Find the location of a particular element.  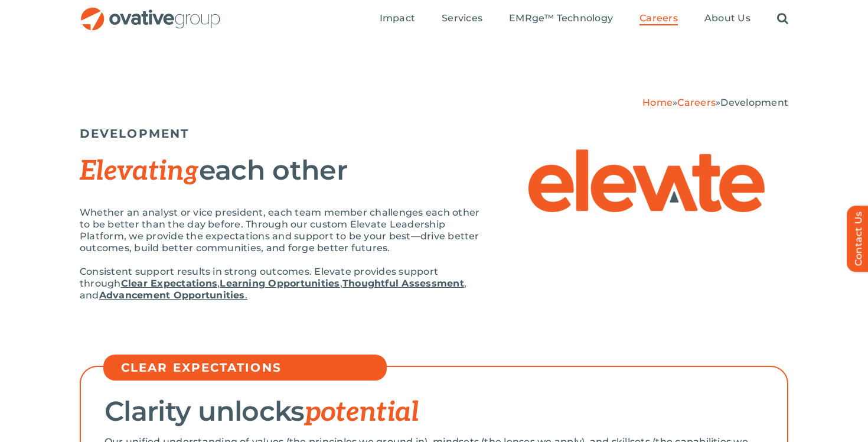

h2: Clarity unlocks is located at coordinates (434, 412).